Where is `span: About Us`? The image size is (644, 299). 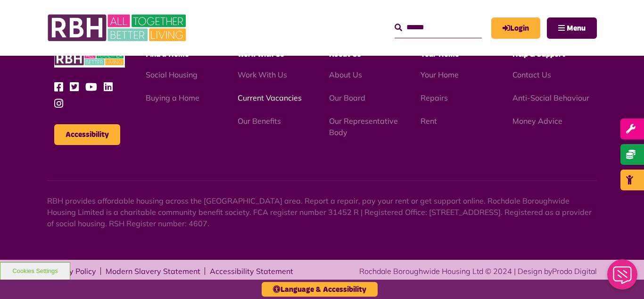
span: About Us is located at coordinates (345, 54).